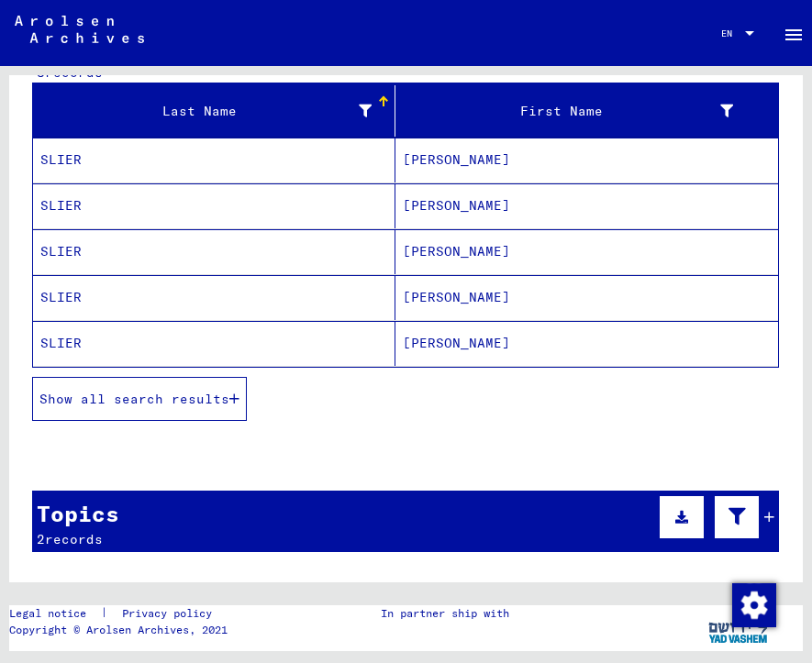 Image resolution: width=812 pixels, height=663 pixels. Describe the element at coordinates (731, 33) in the screenshot. I see `span: EN` at that location.